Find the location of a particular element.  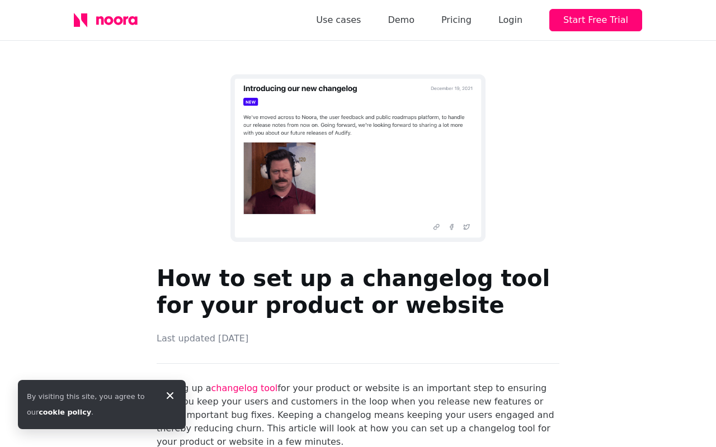

div: Login is located at coordinates (510, 20).